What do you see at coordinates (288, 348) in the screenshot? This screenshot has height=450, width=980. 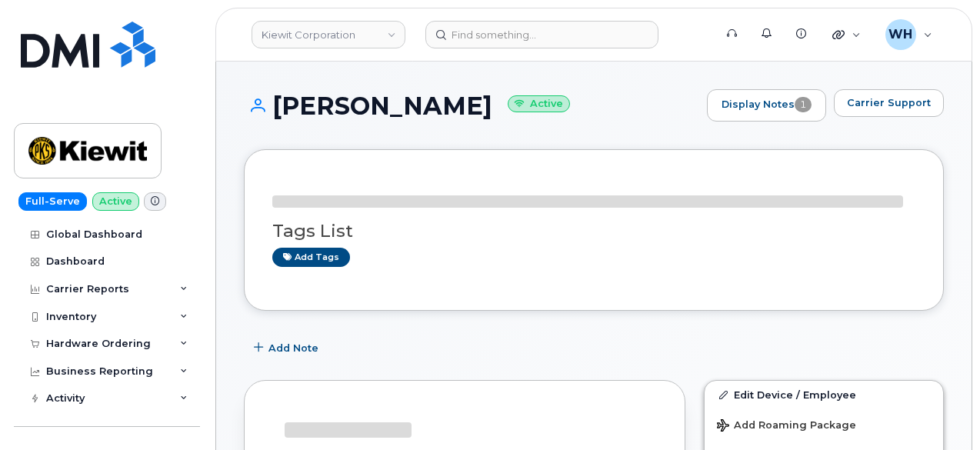 I see `button: Add Note` at bounding box center [288, 348].